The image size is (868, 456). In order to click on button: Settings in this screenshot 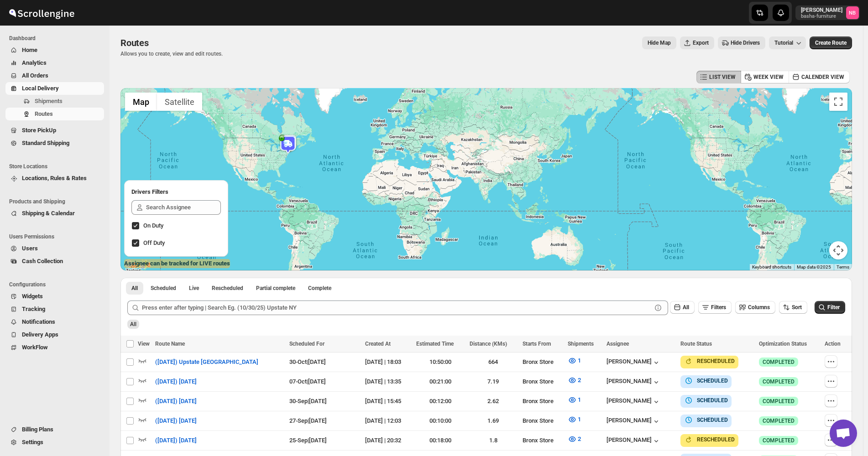, I will do `click(55, 442)`.